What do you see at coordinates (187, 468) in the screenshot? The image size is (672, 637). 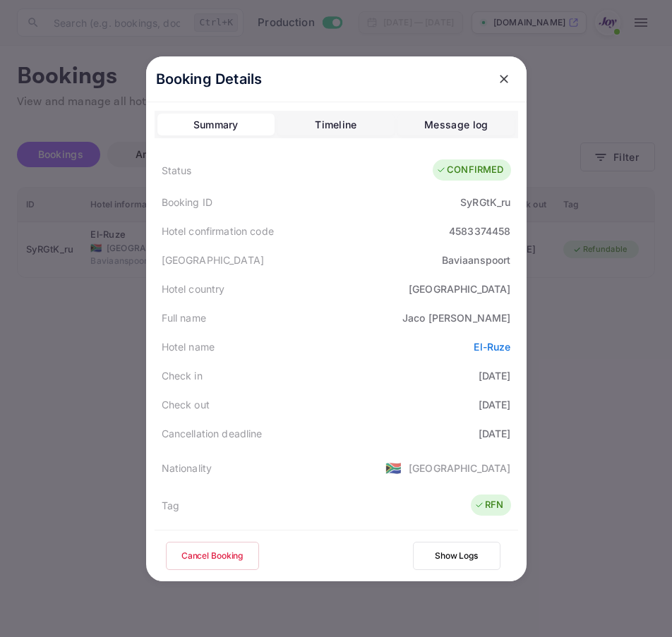 I see `div: Nationality` at bounding box center [187, 468].